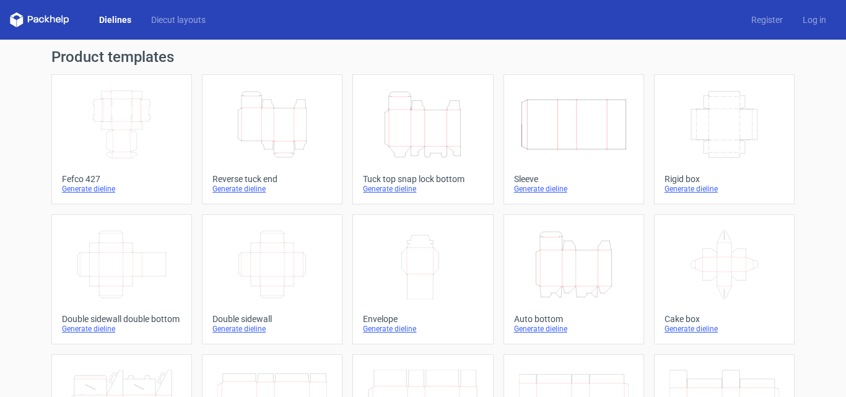  Describe the element at coordinates (272, 319) in the screenshot. I see `div: Double sidewall` at that location.